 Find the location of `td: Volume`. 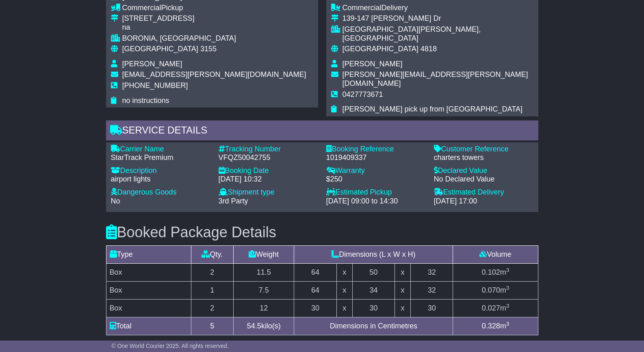

td: Volume is located at coordinates (495, 254).